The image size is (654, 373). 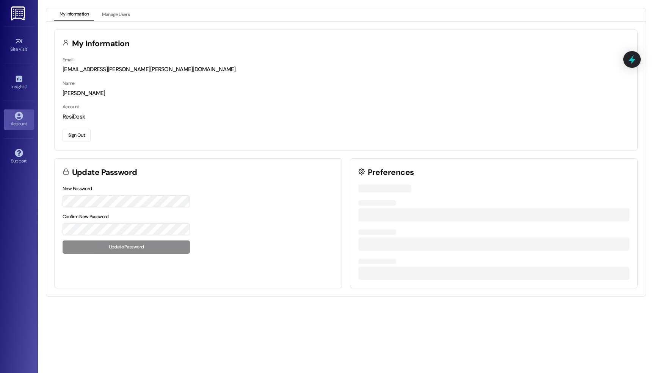 What do you see at coordinates (74, 15) in the screenshot?
I see `button: My Information` at bounding box center [74, 15].